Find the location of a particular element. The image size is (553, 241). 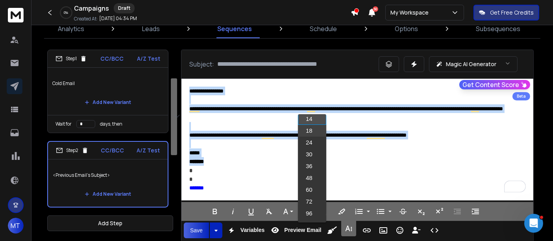

a: Analytics is located at coordinates (71, 29).